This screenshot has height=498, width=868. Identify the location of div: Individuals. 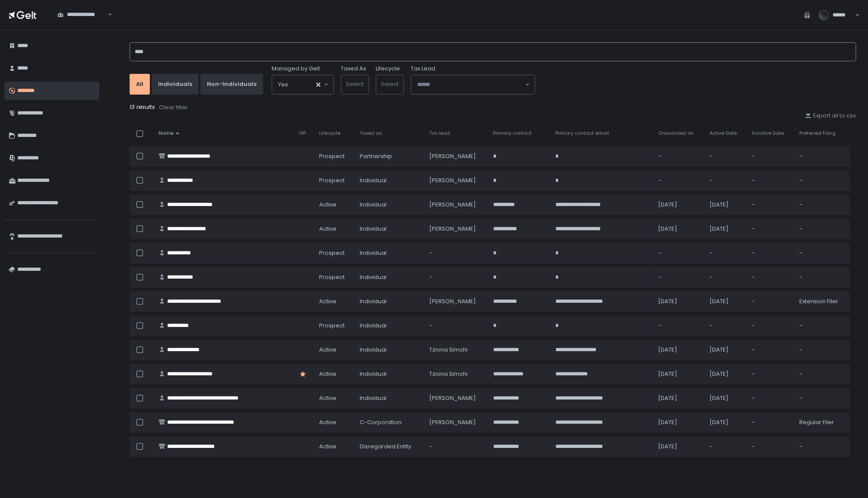
(175, 84).